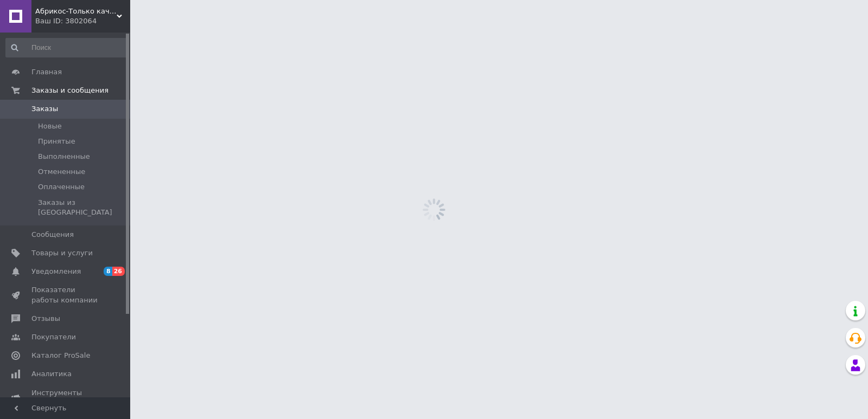  What do you see at coordinates (45, 319) in the screenshot?
I see `span: Отзывы` at bounding box center [45, 319].